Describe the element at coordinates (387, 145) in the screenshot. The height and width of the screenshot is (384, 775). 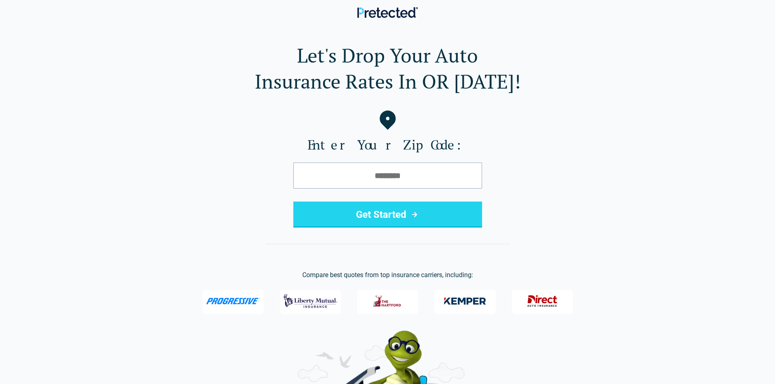
I see `label: Enter Your Zip Code:` at that location.